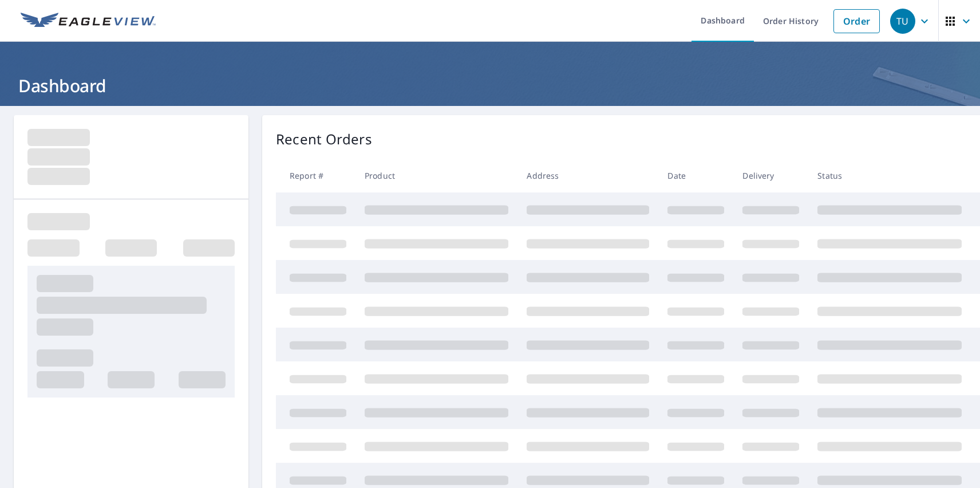 This screenshot has width=980, height=488. Describe the element at coordinates (88, 21) in the screenshot. I see `img: EV Logo` at that location.